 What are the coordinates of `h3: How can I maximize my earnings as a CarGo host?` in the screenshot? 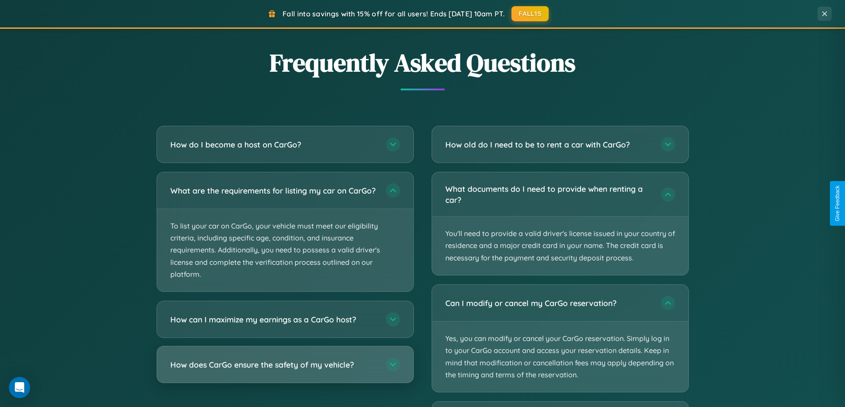 It's located at (274, 320).